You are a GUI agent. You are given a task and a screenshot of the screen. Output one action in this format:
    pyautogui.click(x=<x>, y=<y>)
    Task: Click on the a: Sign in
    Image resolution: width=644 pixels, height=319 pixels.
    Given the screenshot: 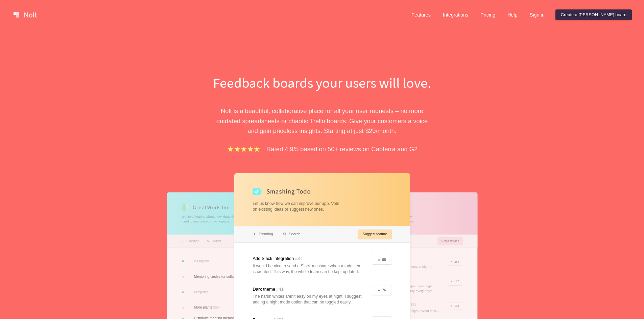 What is the action you would take?
    pyautogui.click(x=537, y=15)
    